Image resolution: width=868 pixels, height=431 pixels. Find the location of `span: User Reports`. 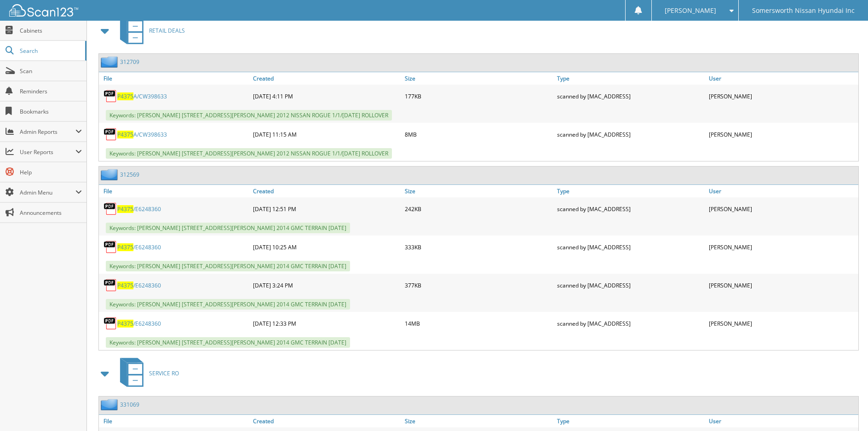

span: User Reports is located at coordinates (47, 152).